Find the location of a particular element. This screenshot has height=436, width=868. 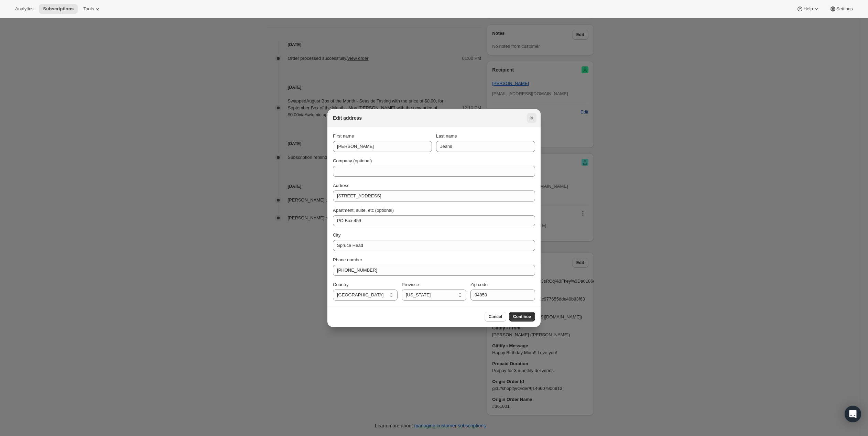

span: City is located at coordinates (337, 235).